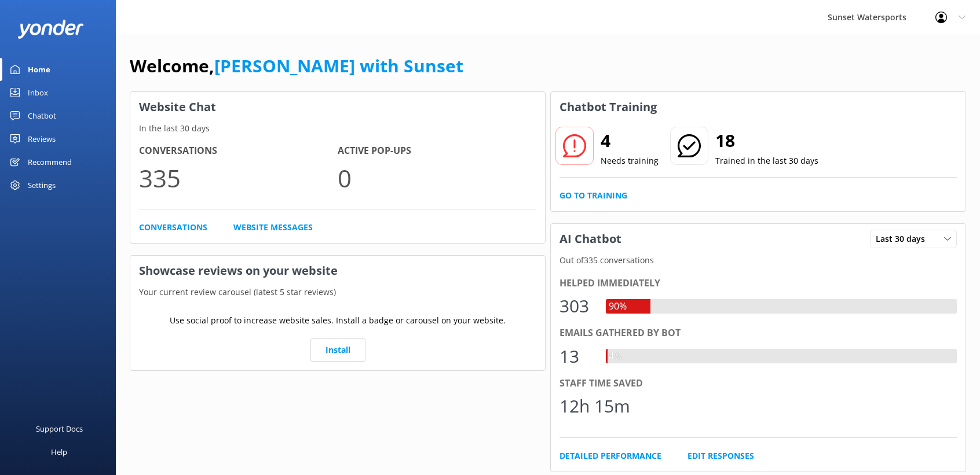 This screenshot has height=475, width=980. I want to click on p: 335, so click(238, 178).